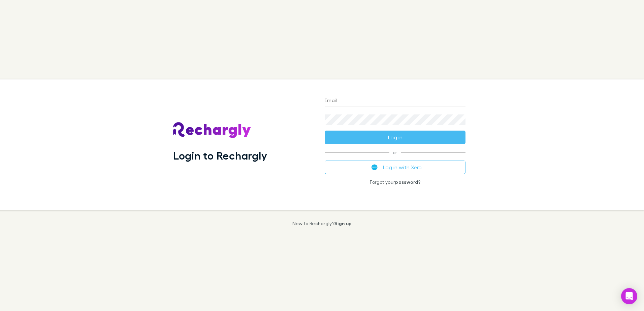 The width and height of the screenshot is (644, 311). Describe the element at coordinates (220, 156) in the screenshot. I see `h1: Login to Rechargly` at that location.